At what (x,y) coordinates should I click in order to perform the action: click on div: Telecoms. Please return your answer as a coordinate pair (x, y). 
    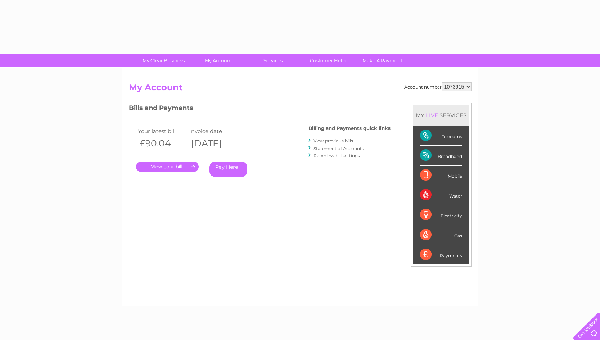
    Looking at the image, I should click on (441, 136).